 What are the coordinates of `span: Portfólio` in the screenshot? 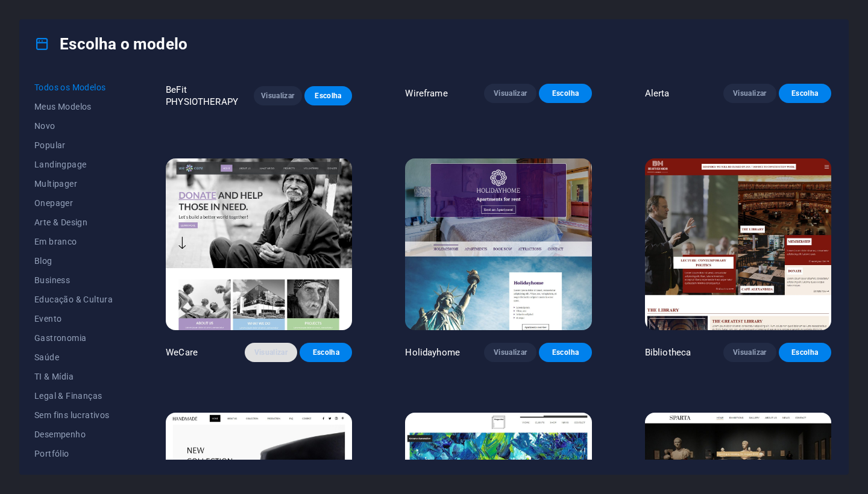 It's located at (74, 454).